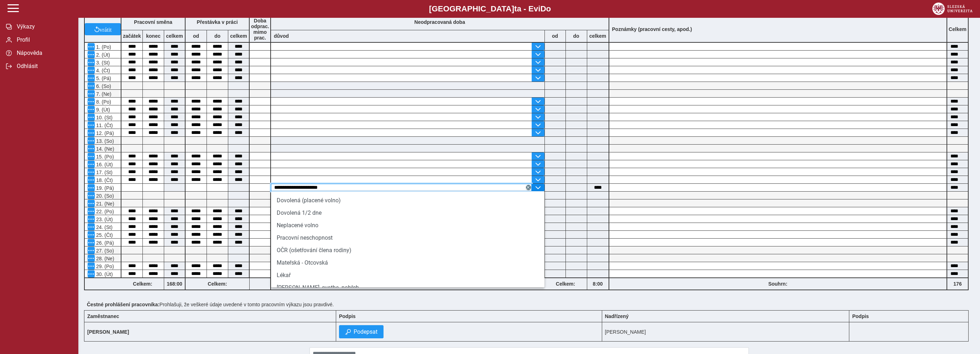 The image size is (980, 354). What do you see at coordinates (104, 258) in the screenshot?
I see `span: 28. (Ne)` at bounding box center [104, 258].